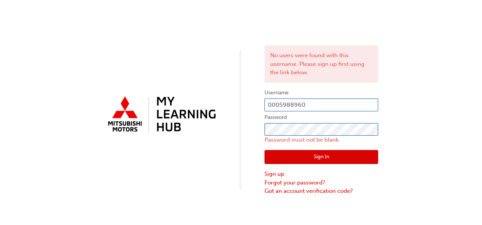  I want to click on a: Forgot your password?, so click(321, 183).